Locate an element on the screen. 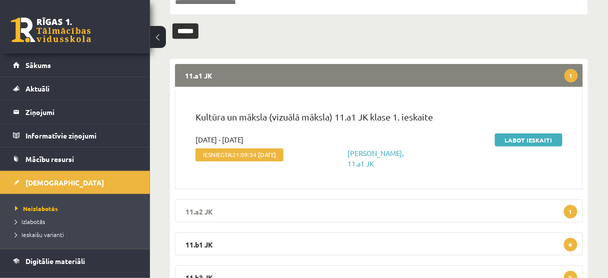 The height and width of the screenshot is (278, 608). a: Izlabotās is located at coordinates (78, 222).